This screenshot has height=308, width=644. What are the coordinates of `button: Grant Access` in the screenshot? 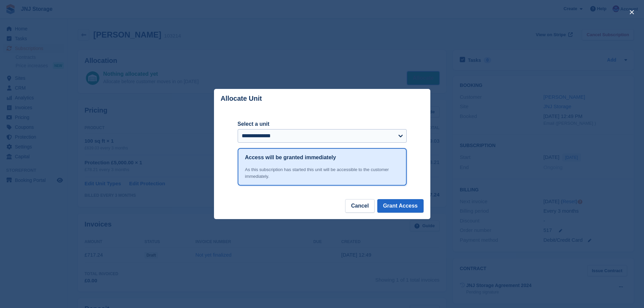 It's located at (400, 206).